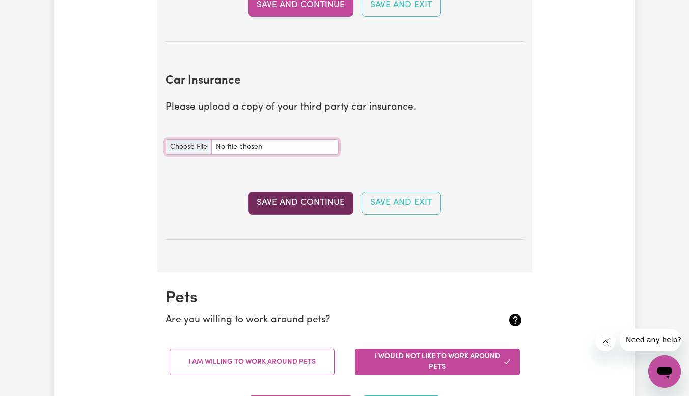  What do you see at coordinates (252, 362) in the screenshot?
I see `button: I am willing to work around pets` at bounding box center [252, 362].